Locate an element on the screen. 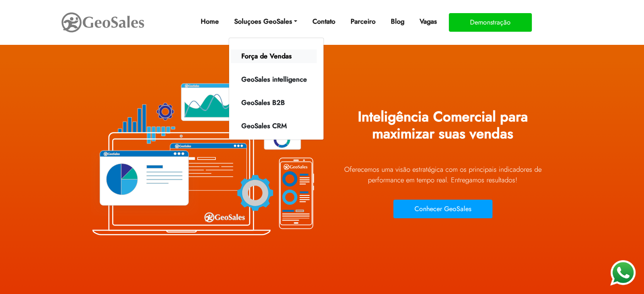 This screenshot has width=644, height=294. a: Blog is located at coordinates (397, 22).